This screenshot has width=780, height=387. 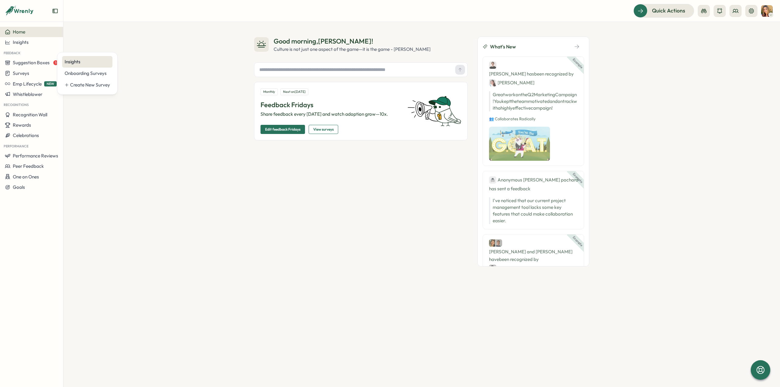 What do you see at coordinates (87, 73) in the screenshot?
I see `div: Onboarding Surveys` at bounding box center [87, 73].